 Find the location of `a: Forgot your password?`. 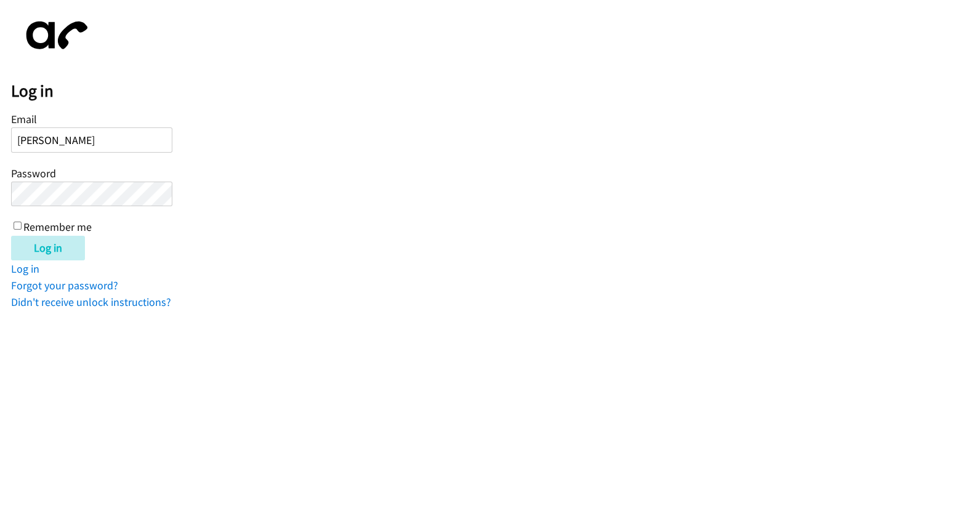

a: Forgot your password? is located at coordinates (65, 285).